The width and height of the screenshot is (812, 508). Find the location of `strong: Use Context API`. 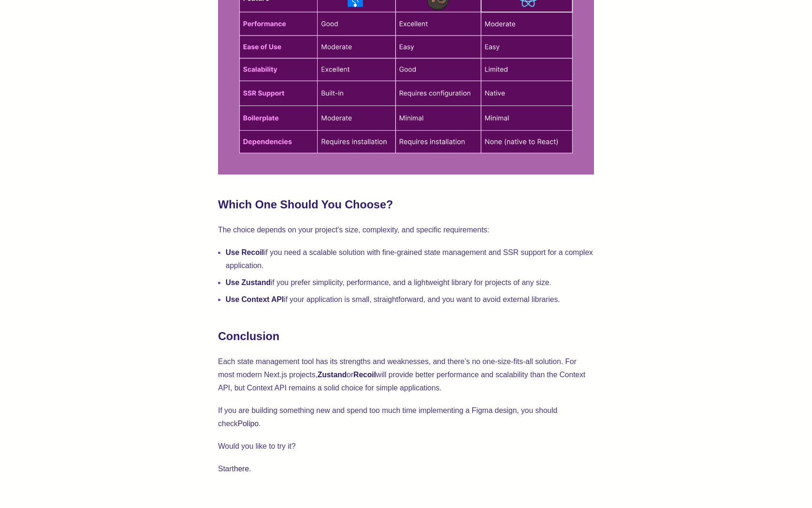

strong: Use Context API is located at coordinates (255, 299).